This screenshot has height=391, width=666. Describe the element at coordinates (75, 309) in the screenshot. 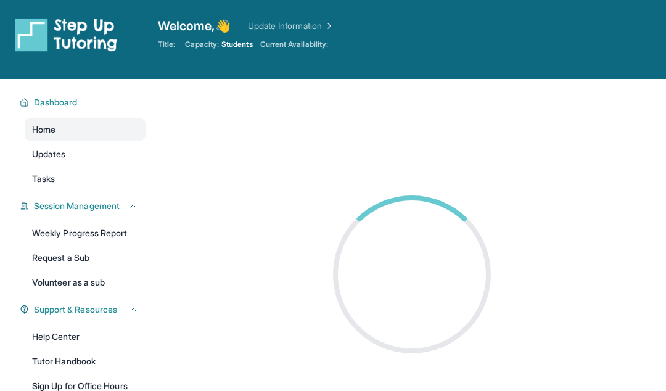

I see `span: Support & Resources` at that location.